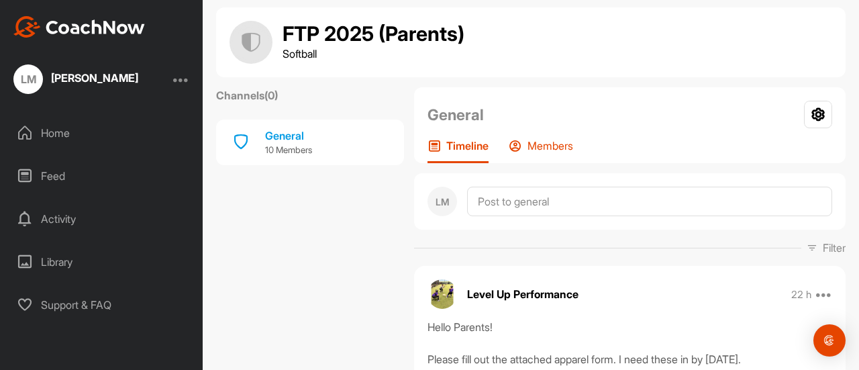  What do you see at coordinates (251, 42) in the screenshot?
I see `img: group` at bounding box center [251, 42].